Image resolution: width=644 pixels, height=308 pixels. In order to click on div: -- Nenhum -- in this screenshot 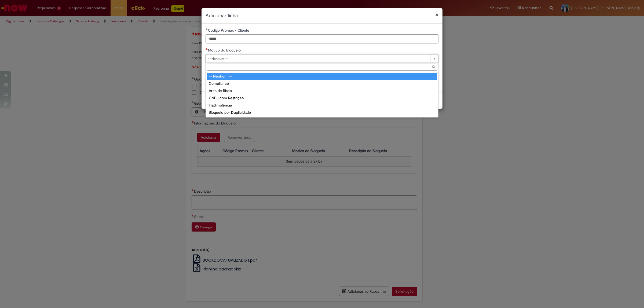, I will do `click(322, 76)`.